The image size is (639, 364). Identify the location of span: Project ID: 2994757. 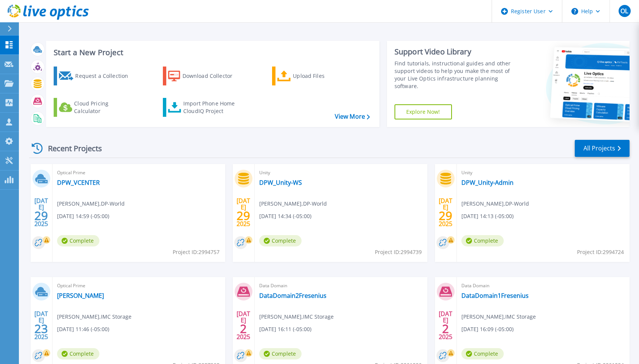
(196, 252).